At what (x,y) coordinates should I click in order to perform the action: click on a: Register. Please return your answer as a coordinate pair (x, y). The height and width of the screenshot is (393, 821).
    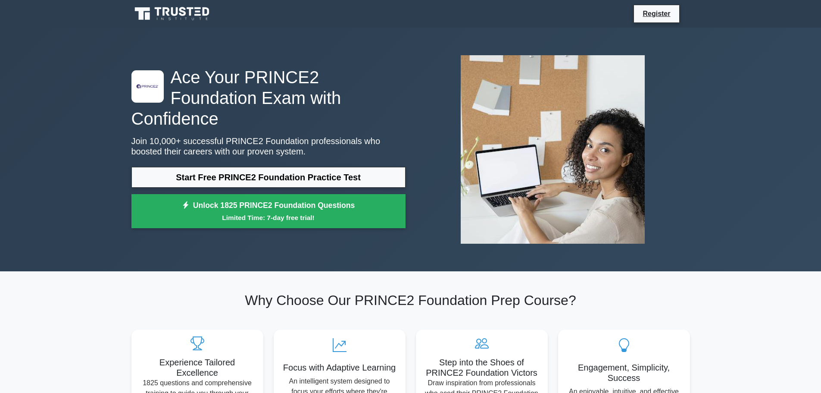
    Looking at the image, I should click on (656, 13).